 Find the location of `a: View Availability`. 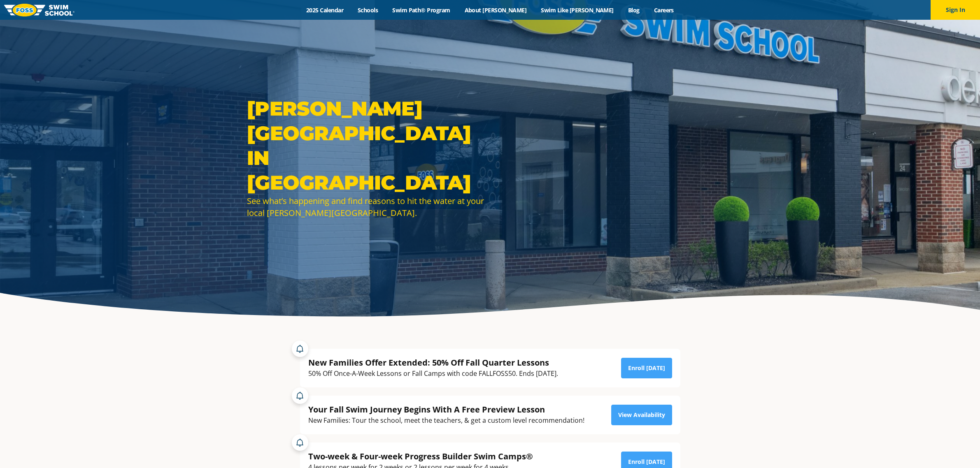

a: View Availability is located at coordinates (642, 415).